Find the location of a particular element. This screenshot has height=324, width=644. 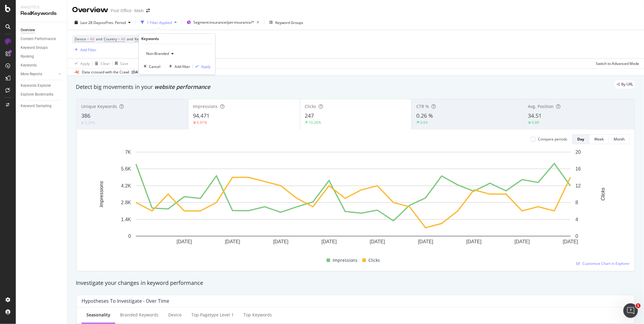

div: legacy label is located at coordinates (625, 84).